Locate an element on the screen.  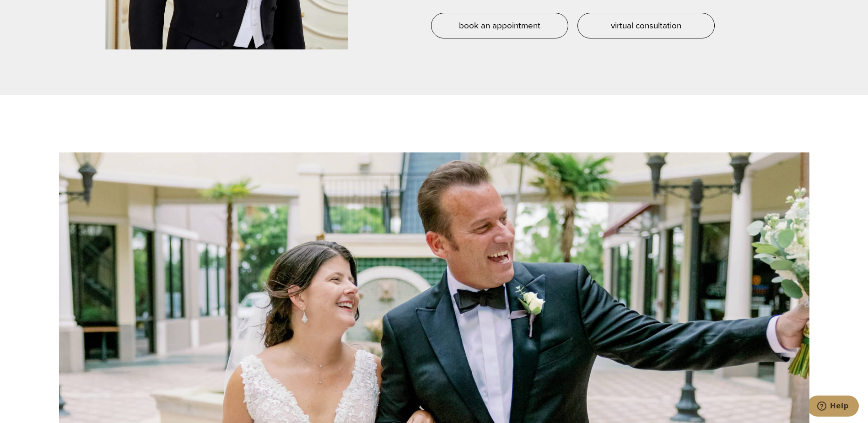
span: virtual consultation is located at coordinates (646, 25).